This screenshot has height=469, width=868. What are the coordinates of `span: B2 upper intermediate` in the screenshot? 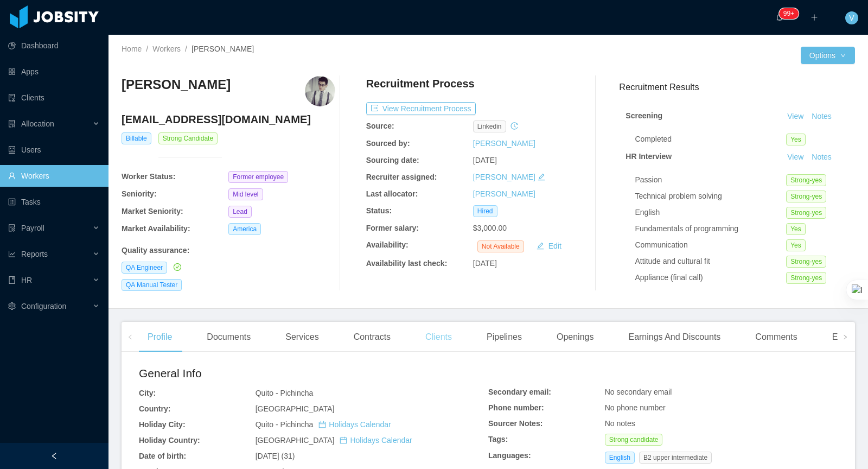 It's located at (675, 457).